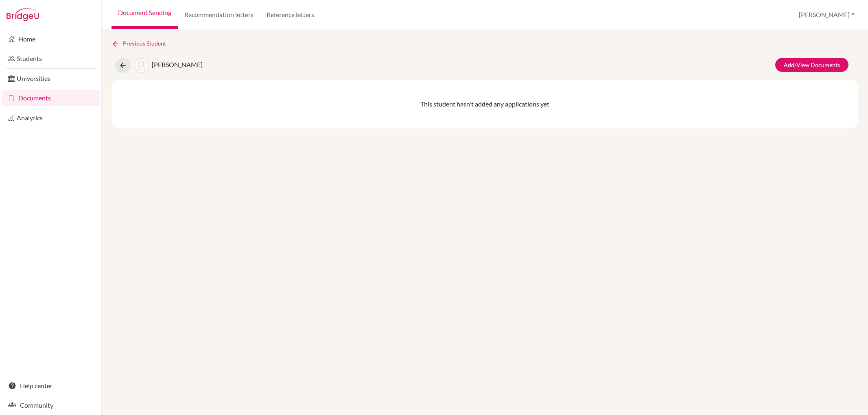 The image size is (868, 415). I want to click on a: Home, so click(50, 39).